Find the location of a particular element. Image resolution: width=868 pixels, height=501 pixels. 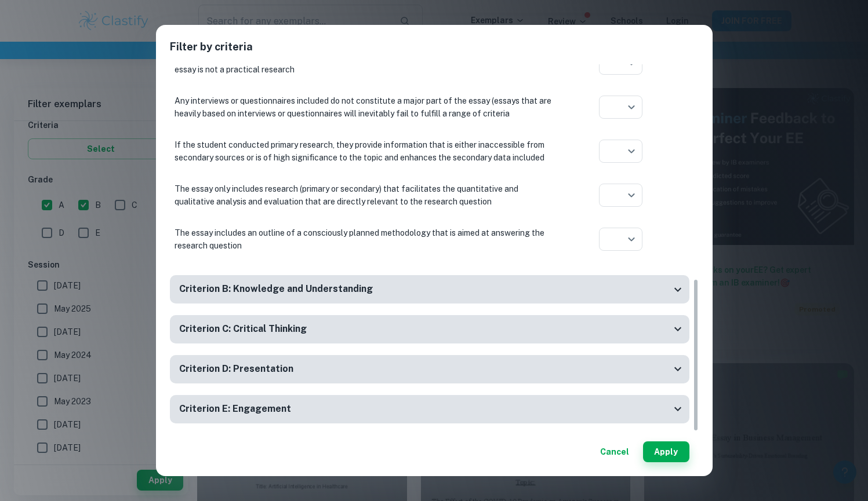

h2: Filter by criteria is located at coordinates (434, 52).